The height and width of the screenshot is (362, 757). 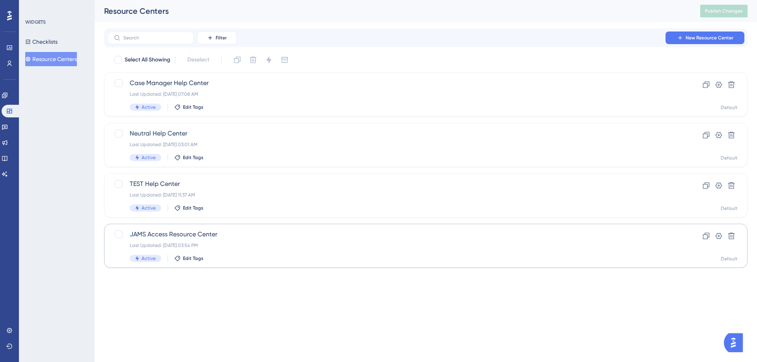 What do you see at coordinates (198, 60) in the screenshot?
I see `span: Deselect` at bounding box center [198, 60].